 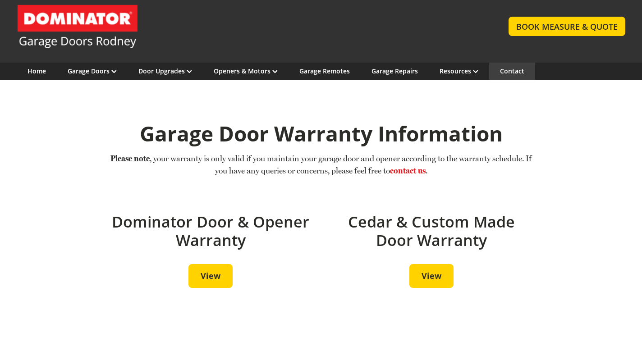 What do you see at coordinates (37, 71) in the screenshot?
I see `a: Home` at bounding box center [37, 71].